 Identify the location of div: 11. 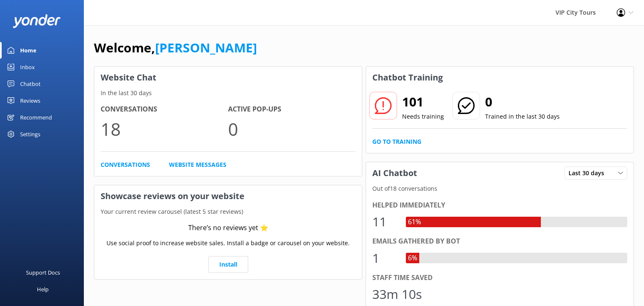
(384, 222).